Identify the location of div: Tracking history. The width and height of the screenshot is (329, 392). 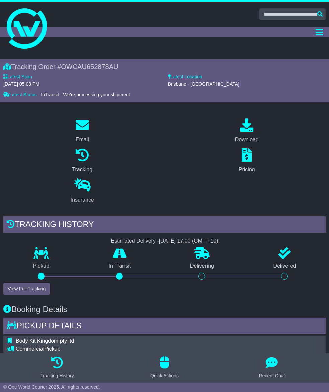
(164, 225).